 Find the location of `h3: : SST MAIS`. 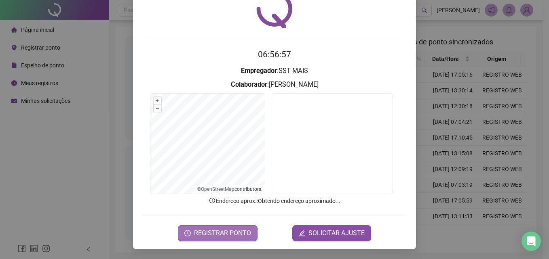

h3: : SST MAIS is located at coordinates (274, 71).